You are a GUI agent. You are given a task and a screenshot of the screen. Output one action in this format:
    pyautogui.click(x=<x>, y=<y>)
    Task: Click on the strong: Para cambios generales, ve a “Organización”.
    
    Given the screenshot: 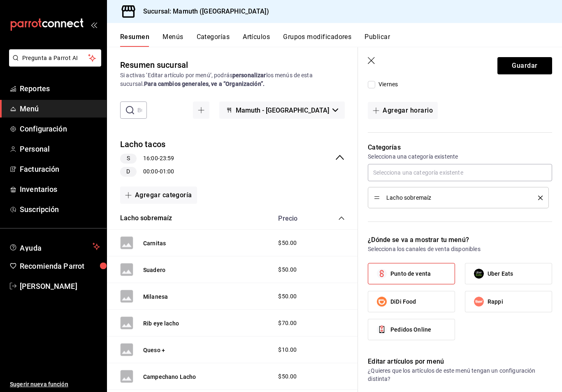 What is the action you would take?
    pyautogui.click(x=204, y=84)
    